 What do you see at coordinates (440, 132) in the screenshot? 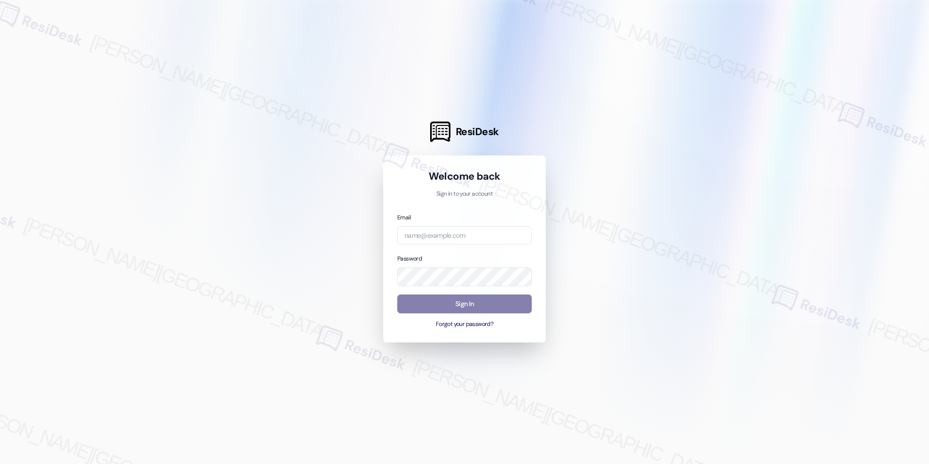
I see `img: ResiDesk Logo` at bounding box center [440, 132].